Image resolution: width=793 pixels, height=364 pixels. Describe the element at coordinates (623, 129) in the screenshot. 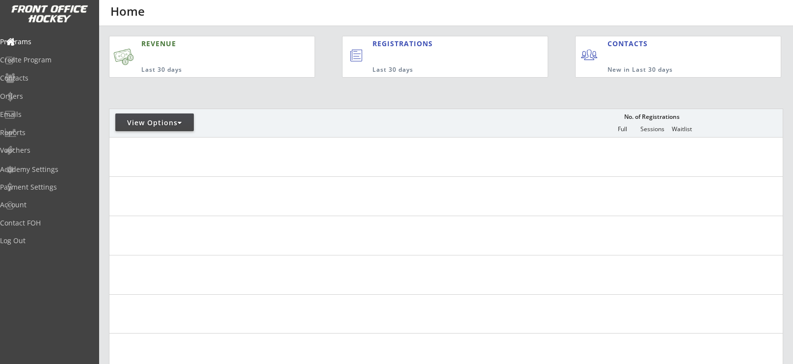

I see `div: Full` at that location.